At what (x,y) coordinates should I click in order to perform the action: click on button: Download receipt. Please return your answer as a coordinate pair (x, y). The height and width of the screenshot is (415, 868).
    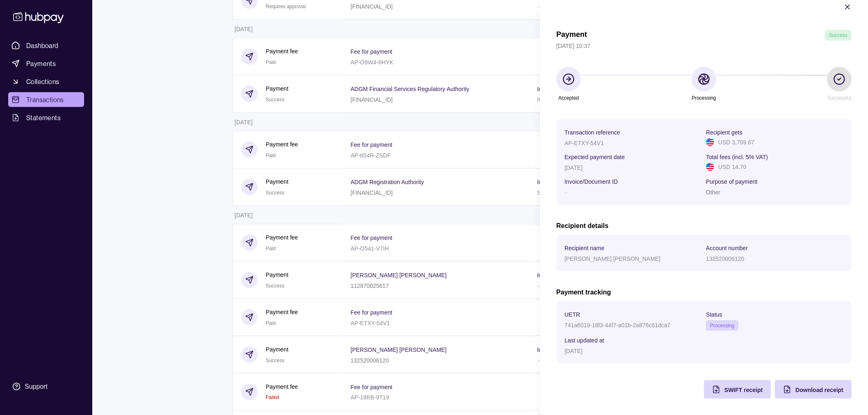
    Looking at the image, I should click on (813, 389).